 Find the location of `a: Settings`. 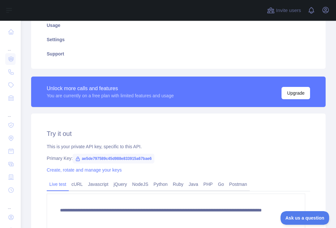

a: Settings is located at coordinates (179, 40).